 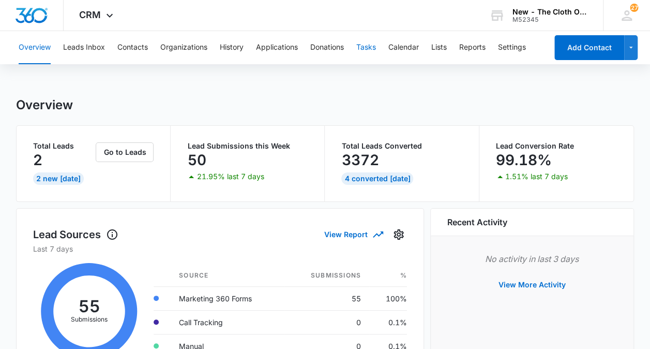 I want to click on button: Applications, so click(x=277, y=48).